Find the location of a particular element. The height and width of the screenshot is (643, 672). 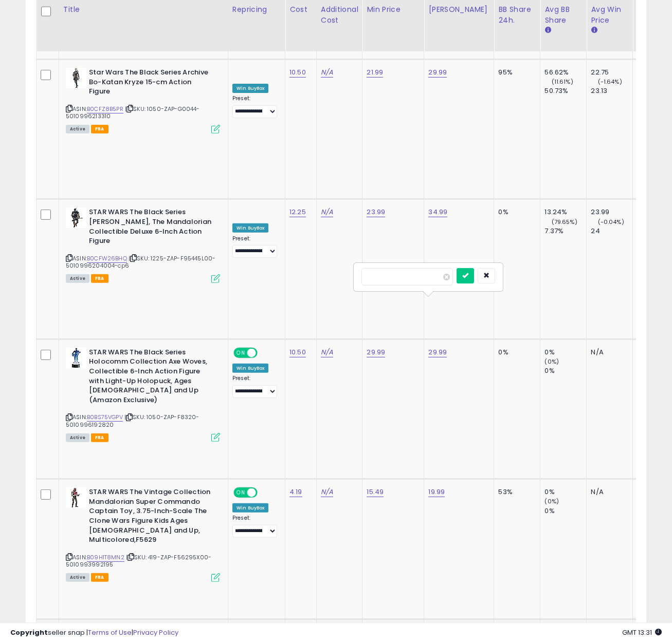

b: Star Wars The Black Series Archive Bo-Katan Kryze 15-cm Action Figure is located at coordinates (151, 83).